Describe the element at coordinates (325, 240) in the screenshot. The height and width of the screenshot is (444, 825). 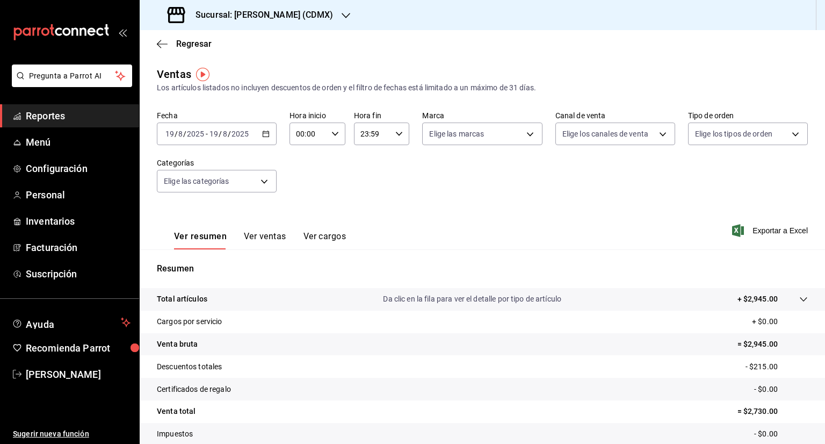
I see `button: Ver cargos` at that location.